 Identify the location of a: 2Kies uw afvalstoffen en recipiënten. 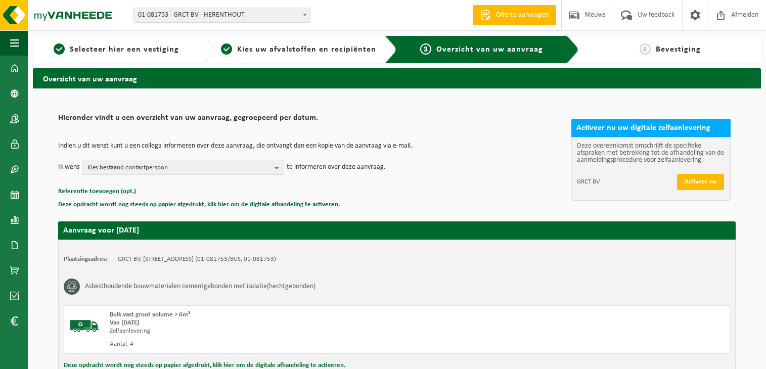
(298, 50).